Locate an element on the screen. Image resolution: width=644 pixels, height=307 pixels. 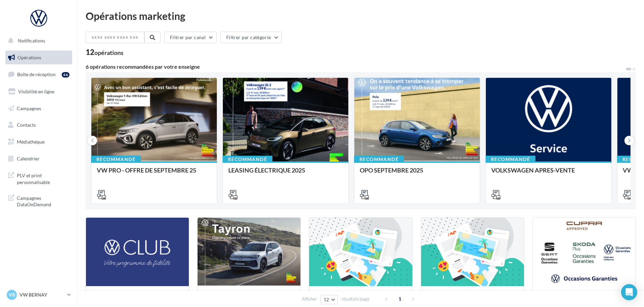
span: 12 is located at coordinates (326, 300).